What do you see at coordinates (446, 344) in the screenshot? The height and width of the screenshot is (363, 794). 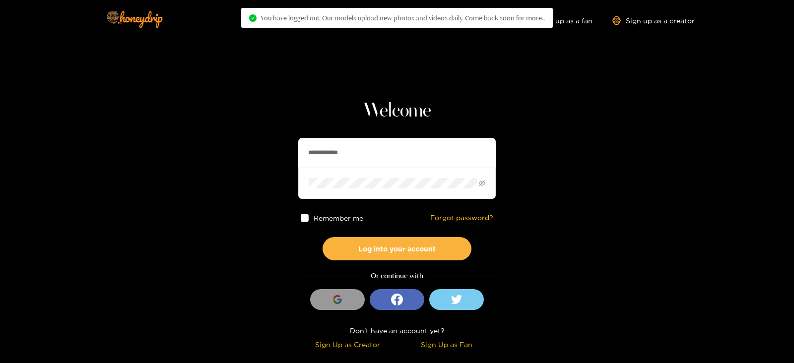 I see `div: Sign Up as Fan` at bounding box center [446, 344].